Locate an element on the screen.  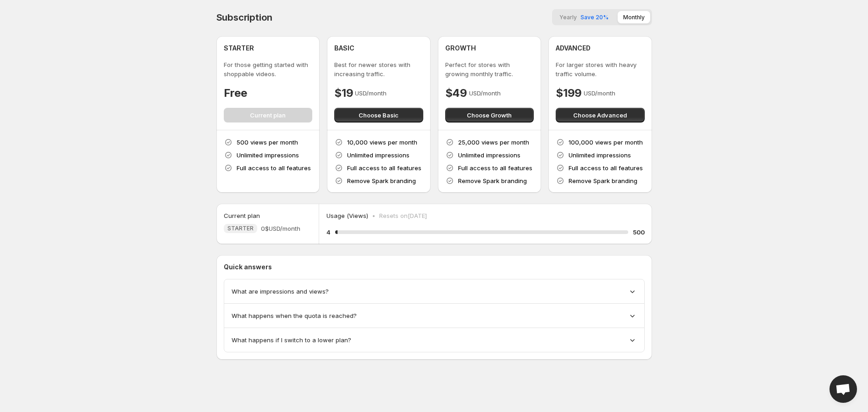
span: Yearly is located at coordinates (568, 17).